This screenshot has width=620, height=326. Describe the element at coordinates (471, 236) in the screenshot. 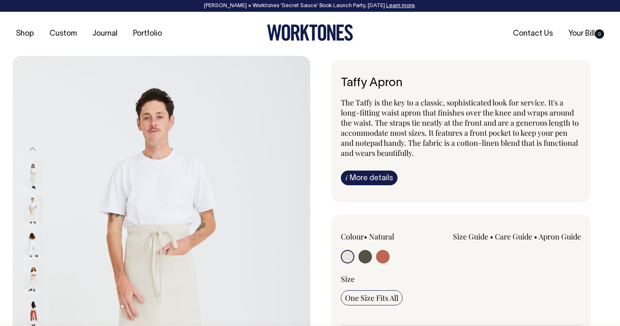

I see `a: Size Guide` at that location.